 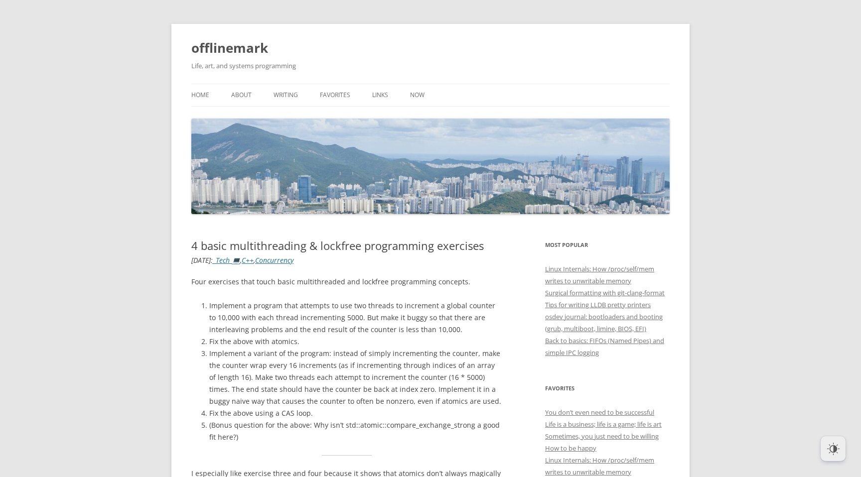 I want to click on h2: Life, art, and systems programming, so click(x=430, y=66).